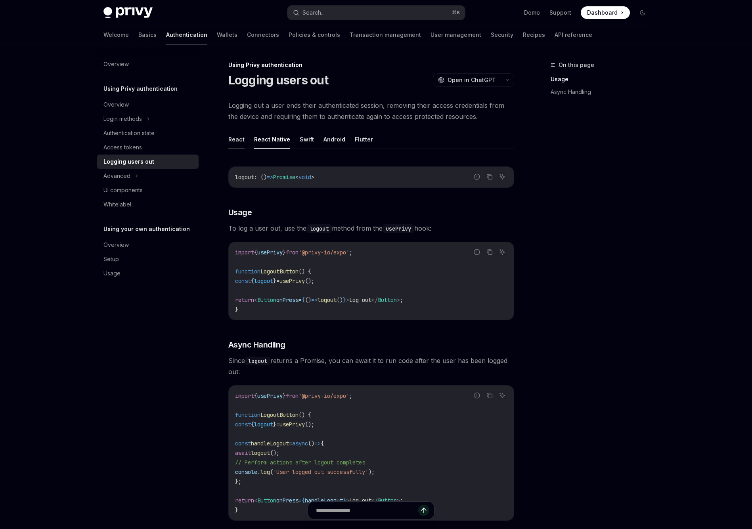 This screenshot has width=752, height=529. I want to click on span: console, so click(246, 472).